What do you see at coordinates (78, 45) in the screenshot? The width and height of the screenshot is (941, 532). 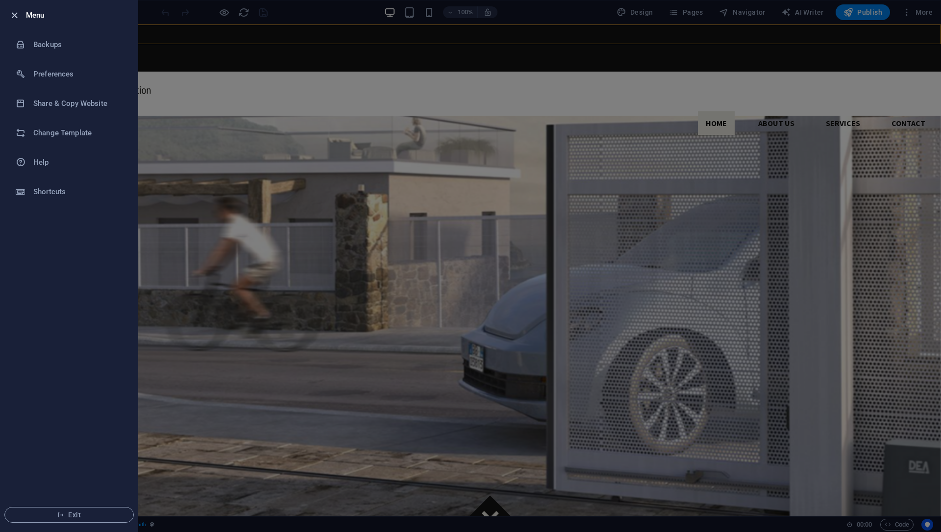 I see `h6: Backups` at bounding box center [78, 45].